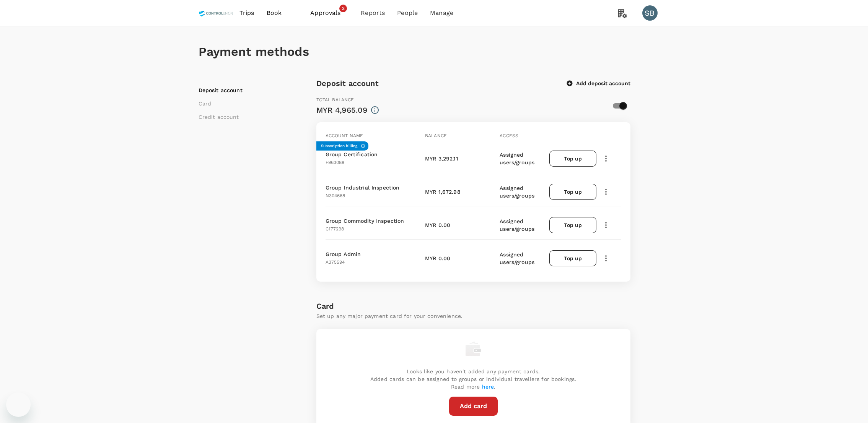  Describe the element at coordinates (441, 13) in the screenshot. I see `span: Manage` at that location.